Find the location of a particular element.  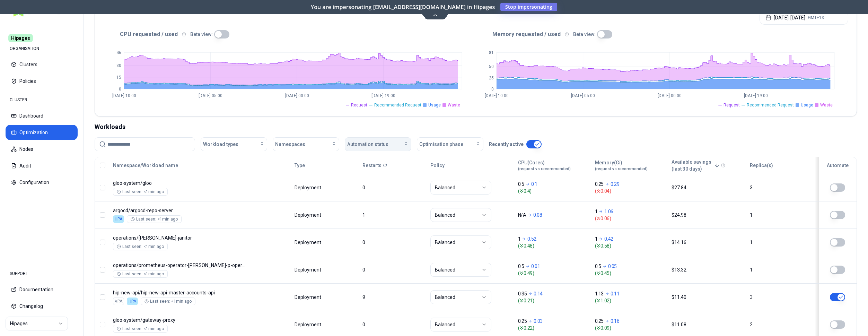

button: Nodes is located at coordinates (41, 149).